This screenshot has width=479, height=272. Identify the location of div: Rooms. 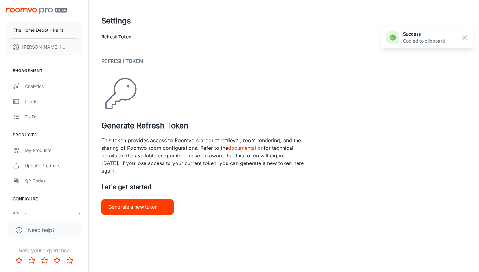
(51, 214).